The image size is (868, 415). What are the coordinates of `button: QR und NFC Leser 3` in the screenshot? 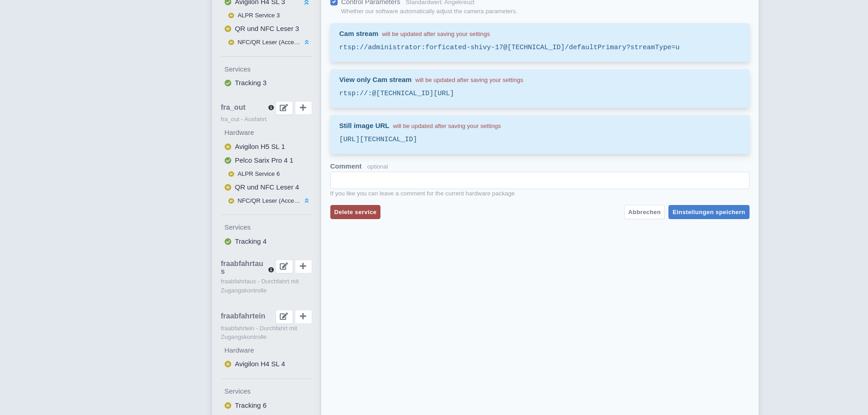 It's located at (267, 29).